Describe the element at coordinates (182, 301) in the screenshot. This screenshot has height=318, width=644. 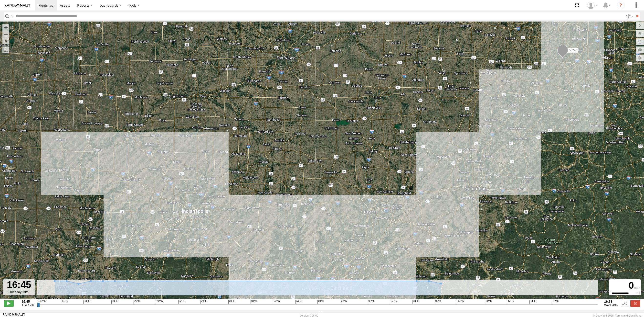
I see `span: 22:45` at that location.